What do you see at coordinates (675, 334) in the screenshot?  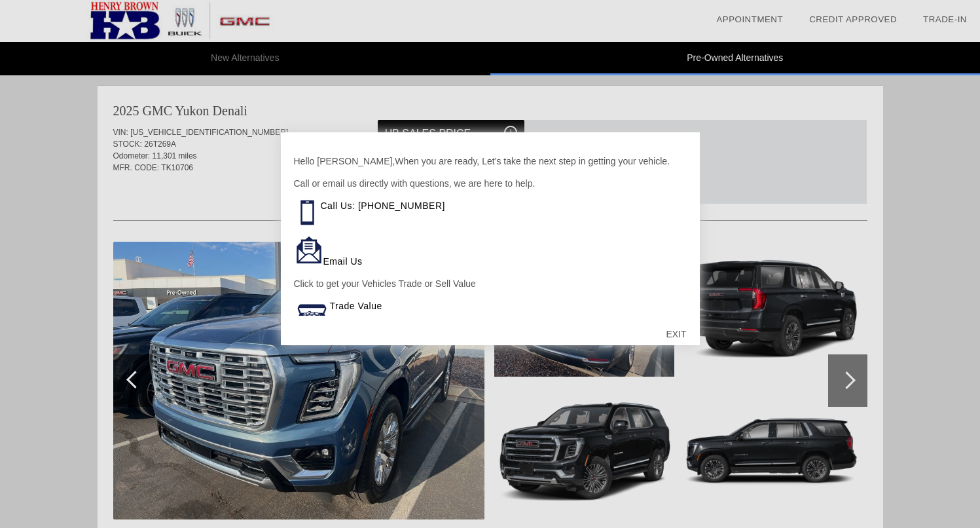 I see `div: EXIT` at bounding box center [675, 334].